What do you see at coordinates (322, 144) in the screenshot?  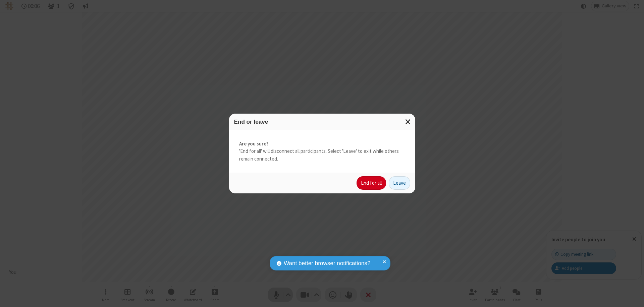 I see `strong: Are you sure?` at bounding box center [322, 144].